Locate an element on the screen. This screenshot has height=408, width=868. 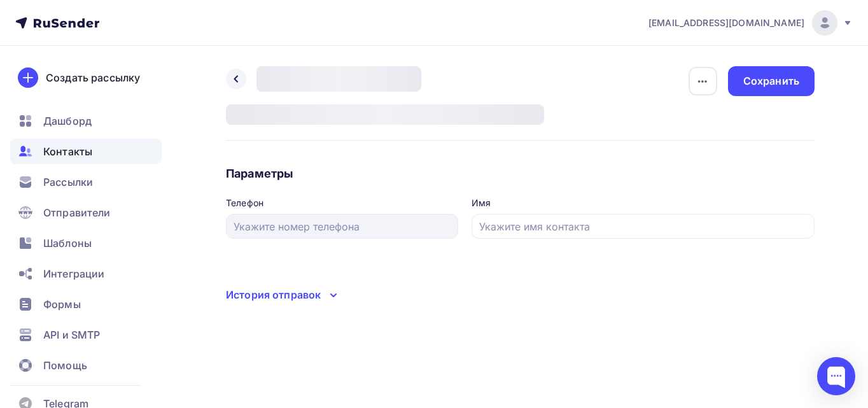
span: Интеграции is located at coordinates (74, 273).